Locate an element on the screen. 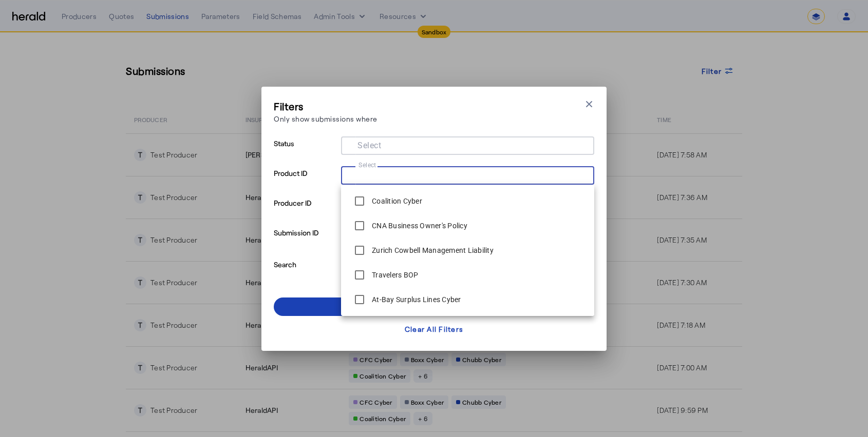  label: Travelers BOP is located at coordinates (394, 275).